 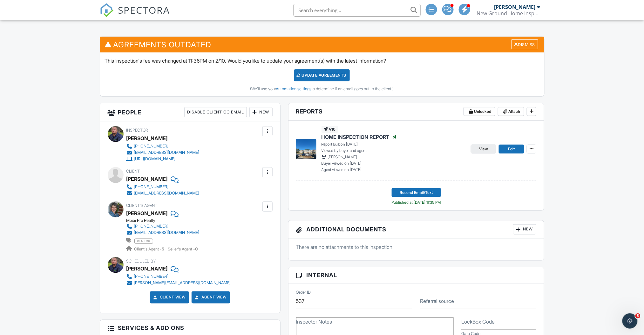 What do you see at coordinates (499, 322) in the screenshot?
I see `input: LockBox Code` at bounding box center [499, 322].